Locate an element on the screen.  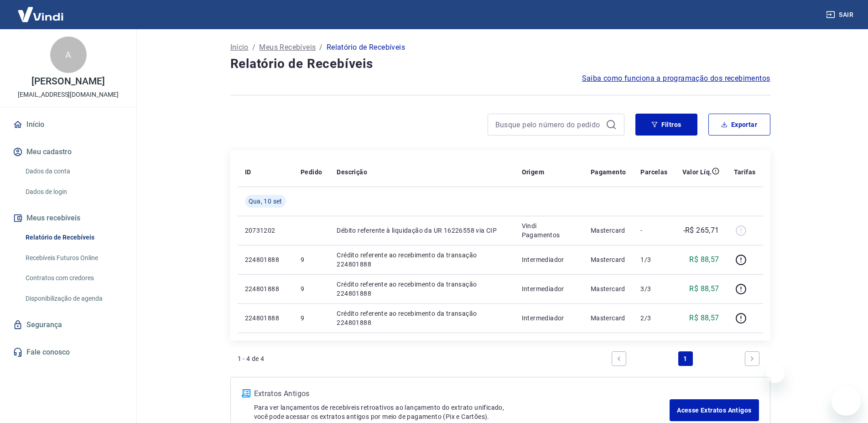
a: Recebíveis Futuros Online is located at coordinates (73, 258).